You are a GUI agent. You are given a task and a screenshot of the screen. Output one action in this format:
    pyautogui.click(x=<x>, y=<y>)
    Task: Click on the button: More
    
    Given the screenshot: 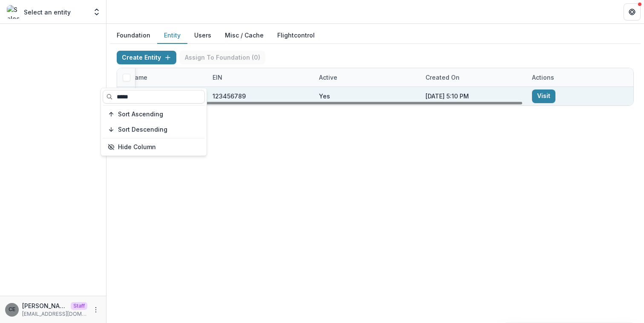 What is the action you would take?
    pyautogui.click(x=96, y=310)
    